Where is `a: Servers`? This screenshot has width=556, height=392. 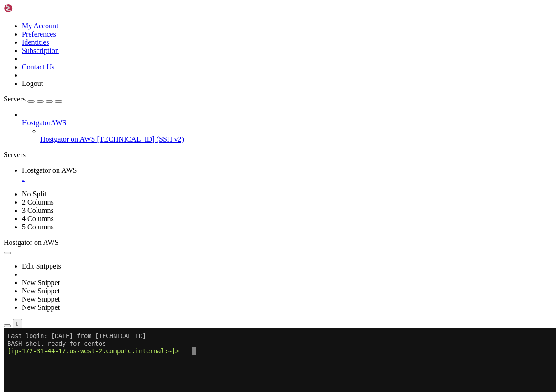
a: Servers is located at coordinates (33, 99).